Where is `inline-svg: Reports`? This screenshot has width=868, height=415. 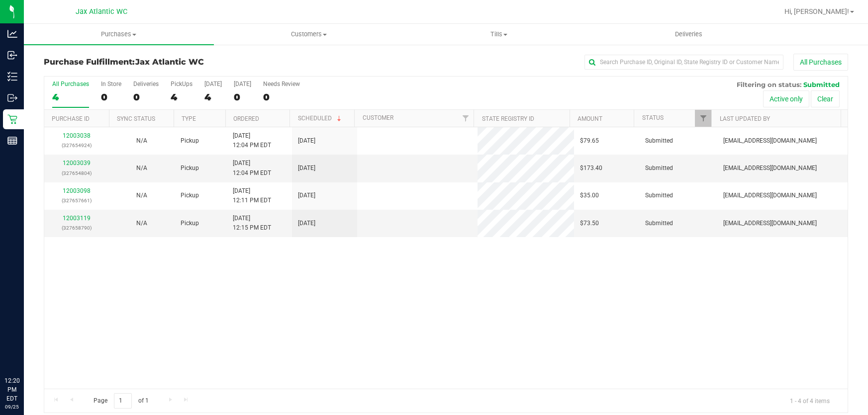 inline-svg: Reports is located at coordinates (12, 141).